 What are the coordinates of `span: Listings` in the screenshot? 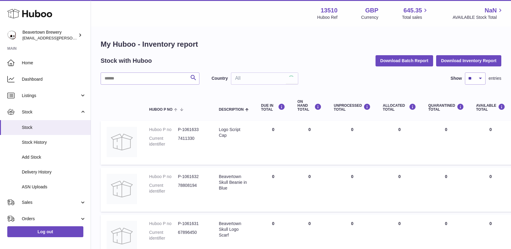 It's located at (51, 96).